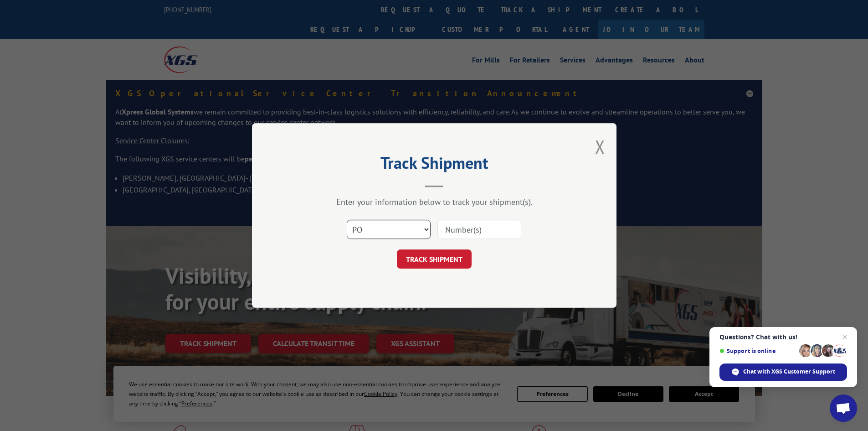 The height and width of the screenshot is (431, 868). I want to click on div: Enter your information below to track your shipment(s)., so click(434, 202).